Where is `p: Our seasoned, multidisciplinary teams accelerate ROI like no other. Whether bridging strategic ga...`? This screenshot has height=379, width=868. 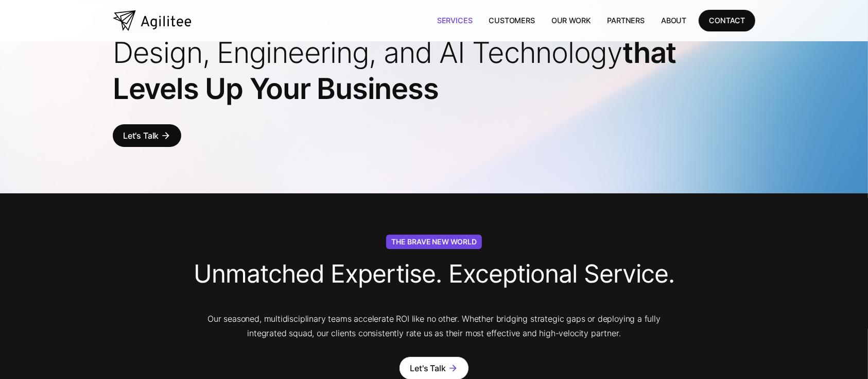 p: Our seasoned, multidisciplinary teams accelerate ROI like no other. Whether bridging strategic ga... is located at coordinates (434, 326).